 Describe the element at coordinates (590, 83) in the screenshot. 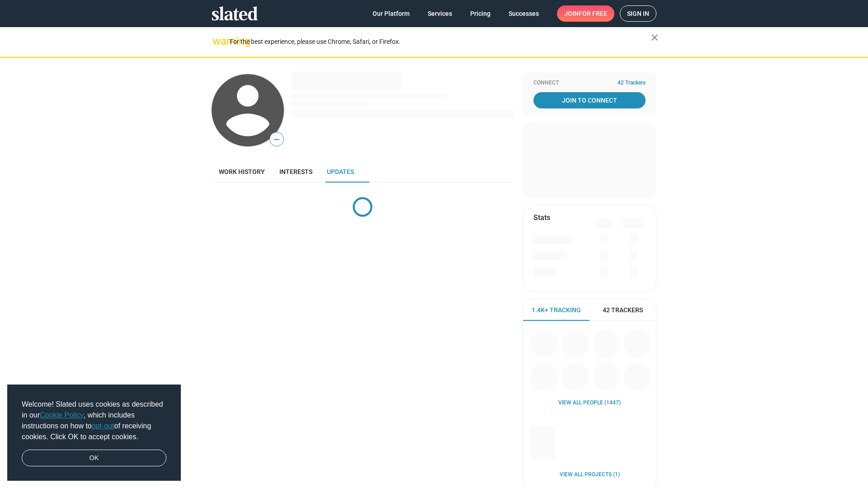

I see `div: Connect` at that location.